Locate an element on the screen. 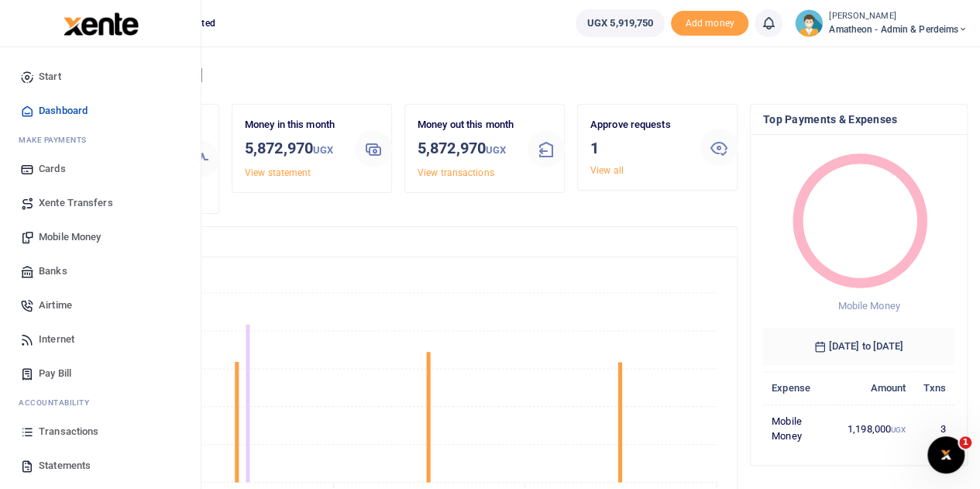 This screenshot has width=980, height=489. li: Wallet ballance is located at coordinates (620, 24).